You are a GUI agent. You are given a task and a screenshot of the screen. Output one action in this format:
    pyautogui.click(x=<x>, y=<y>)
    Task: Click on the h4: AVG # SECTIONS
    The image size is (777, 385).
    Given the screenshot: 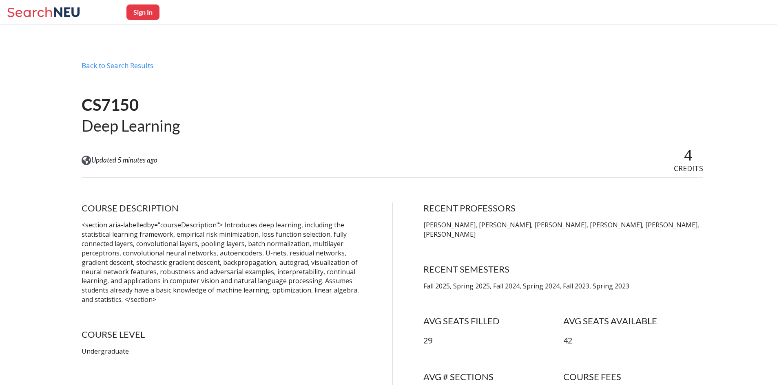 What is the action you would take?
    pyautogui.click(x=493, y=377)
    